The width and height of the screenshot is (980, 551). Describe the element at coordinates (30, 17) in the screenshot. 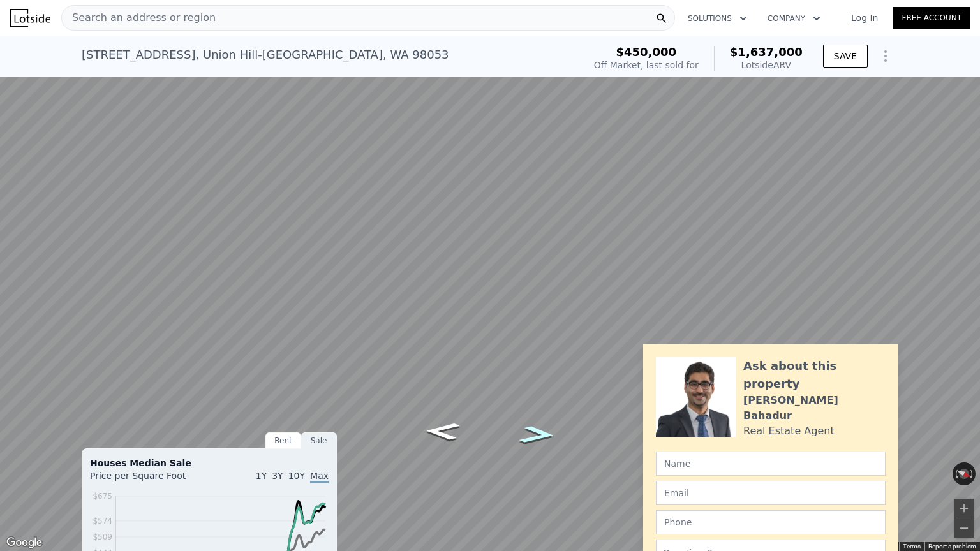

I see `img: Lotside` at that location.